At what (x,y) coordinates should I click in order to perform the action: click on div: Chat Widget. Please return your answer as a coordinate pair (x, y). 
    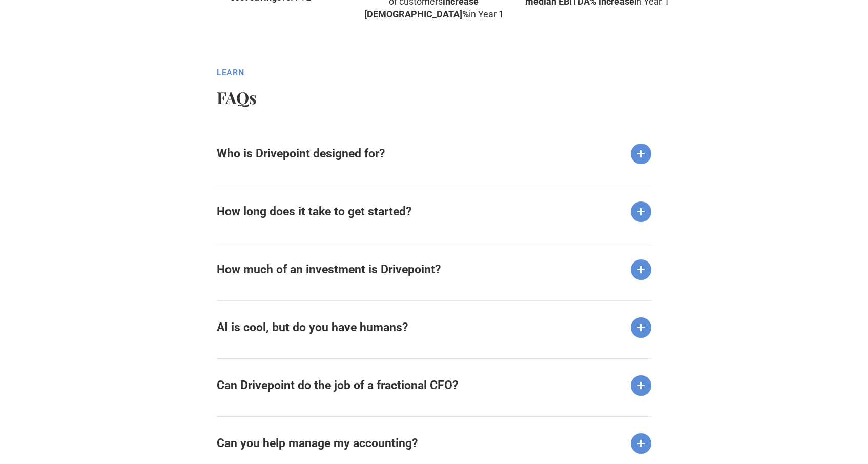
    Looking at the image, I should click on (776, 404).